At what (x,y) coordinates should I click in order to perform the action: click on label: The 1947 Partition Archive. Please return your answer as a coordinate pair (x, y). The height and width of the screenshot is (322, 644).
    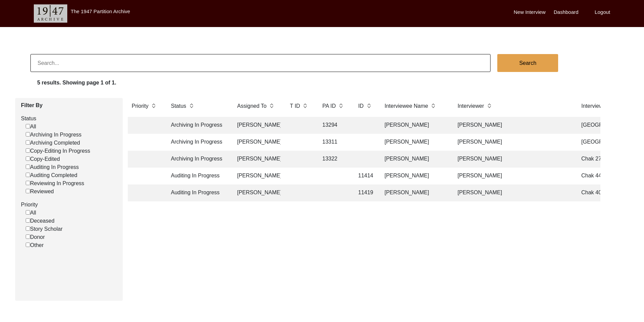
    Looking at the image, I should click on (101, 12).